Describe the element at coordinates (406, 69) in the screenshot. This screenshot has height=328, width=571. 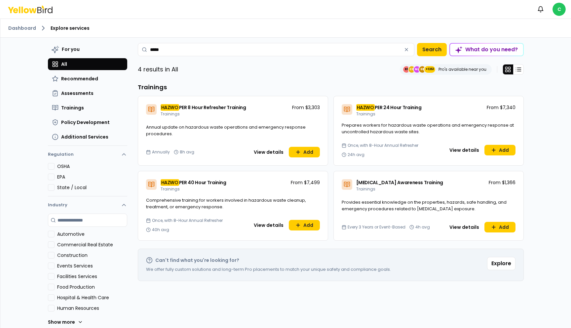
I see `span: EE` at that location.